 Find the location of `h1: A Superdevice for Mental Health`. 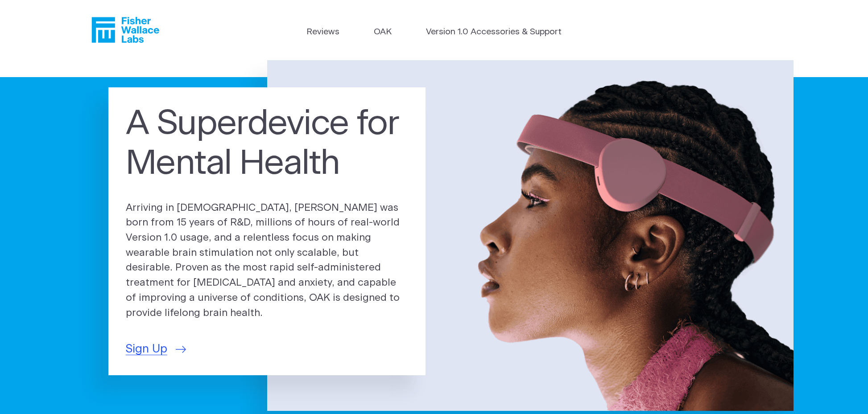

h1: A Superdevice for Mental Health is located at coordinates (267, 144).